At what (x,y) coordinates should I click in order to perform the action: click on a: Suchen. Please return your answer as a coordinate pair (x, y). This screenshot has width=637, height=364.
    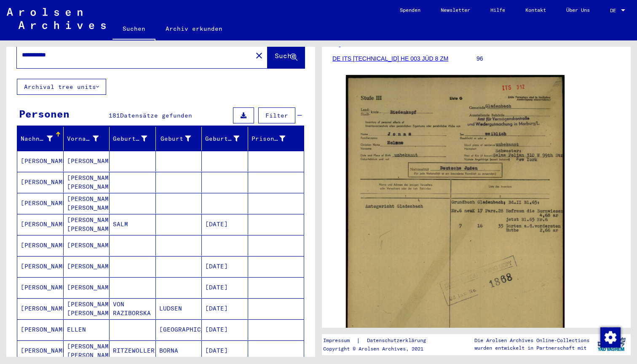
    Looking at the image, I should click on (134, 29).